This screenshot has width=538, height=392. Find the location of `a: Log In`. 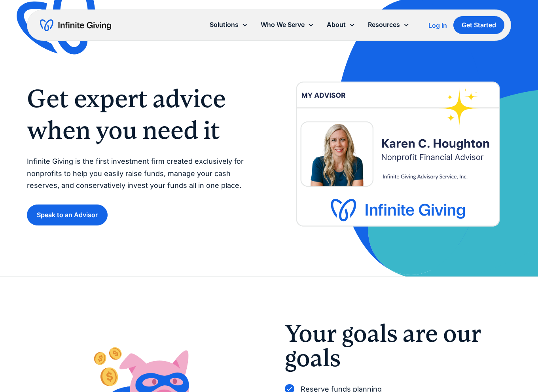

a: Log In is located at coordinates (438, 26).